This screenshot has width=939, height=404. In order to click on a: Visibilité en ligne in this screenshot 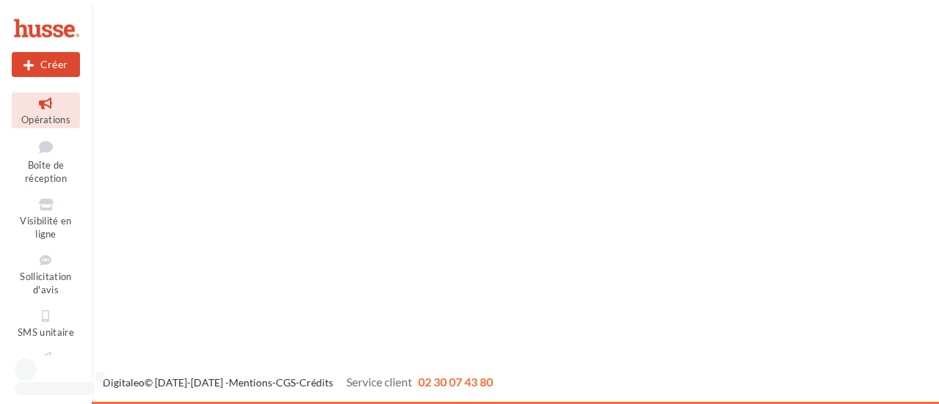, I will do `click(45, 219)`.